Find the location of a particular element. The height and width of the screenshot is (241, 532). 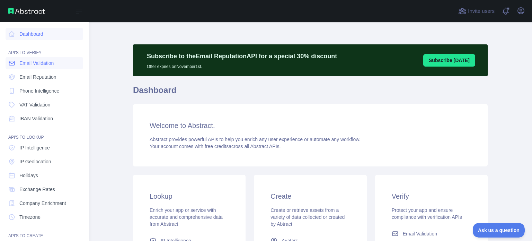

a: Email Reputation is located at coordinates (44, 77).